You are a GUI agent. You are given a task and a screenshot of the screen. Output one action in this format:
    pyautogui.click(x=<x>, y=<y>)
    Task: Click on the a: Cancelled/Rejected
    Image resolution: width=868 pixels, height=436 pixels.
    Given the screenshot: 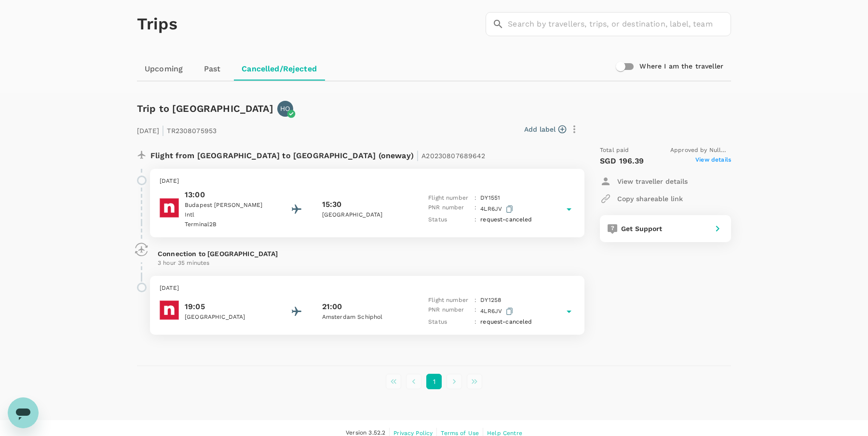 What is the action you would take?
    pyautogui.click(x=279, y=69)
    